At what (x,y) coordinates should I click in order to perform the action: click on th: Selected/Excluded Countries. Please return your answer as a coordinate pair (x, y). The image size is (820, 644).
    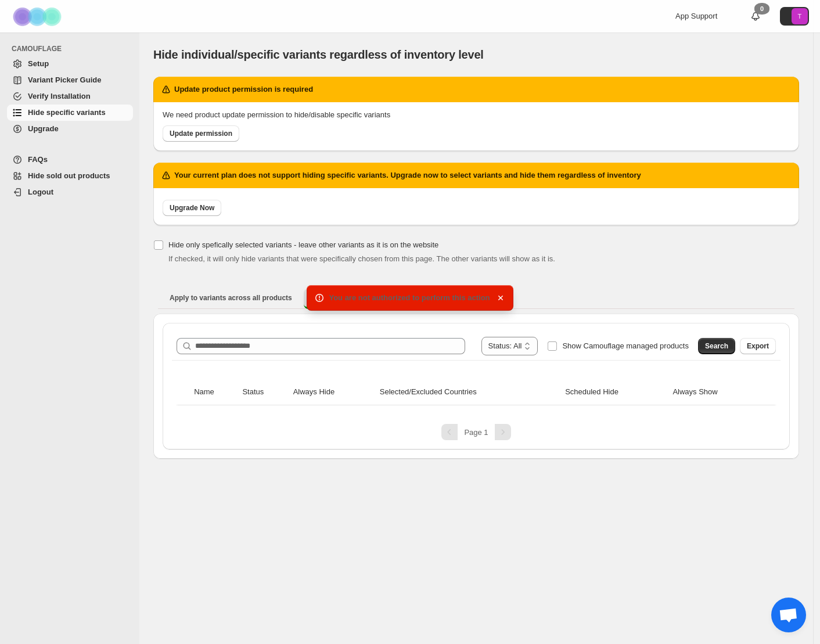
    Looking at the image, I should click on (469, 392).